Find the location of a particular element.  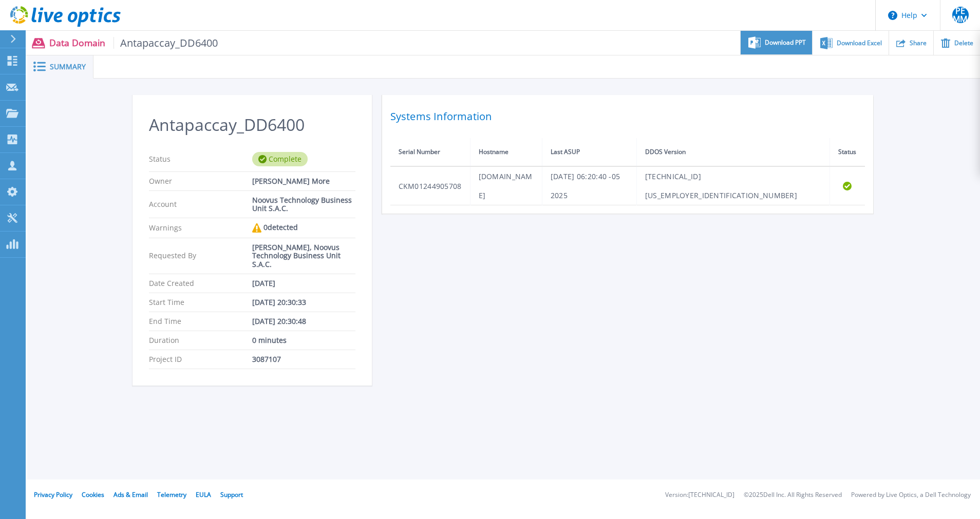

span: Summary is located at coordinates (68, 67).